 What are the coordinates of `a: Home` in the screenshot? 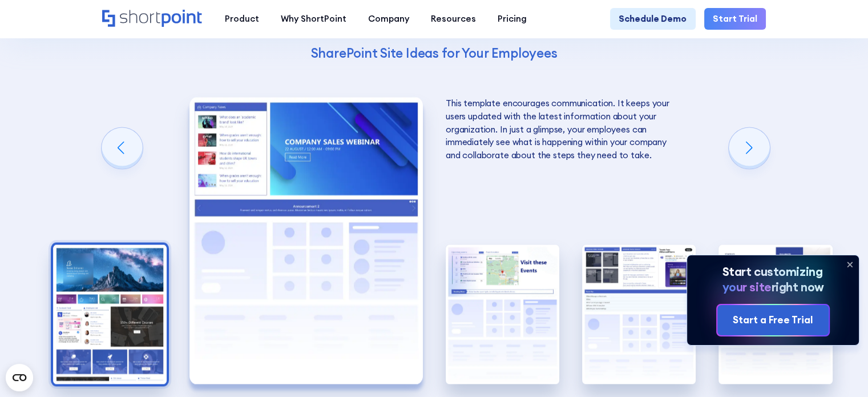 It's located at (152, 19).